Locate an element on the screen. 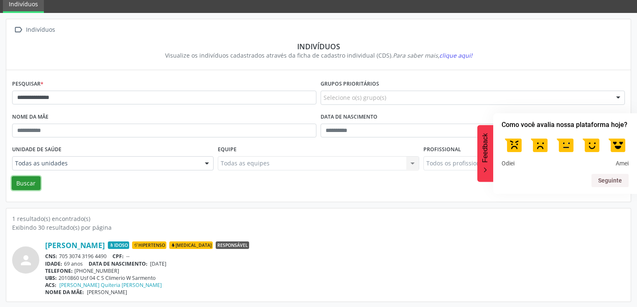  div: Visualize os indivíduos cadastrados através da ficha de cadastro individual (CDS). is located at coordinates (318, 55).